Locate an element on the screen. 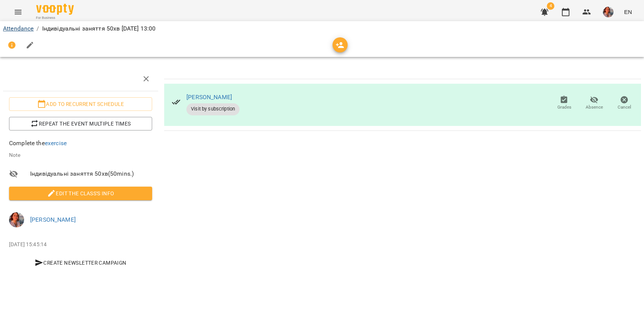  span: EN is located at coordinates (628, 12).